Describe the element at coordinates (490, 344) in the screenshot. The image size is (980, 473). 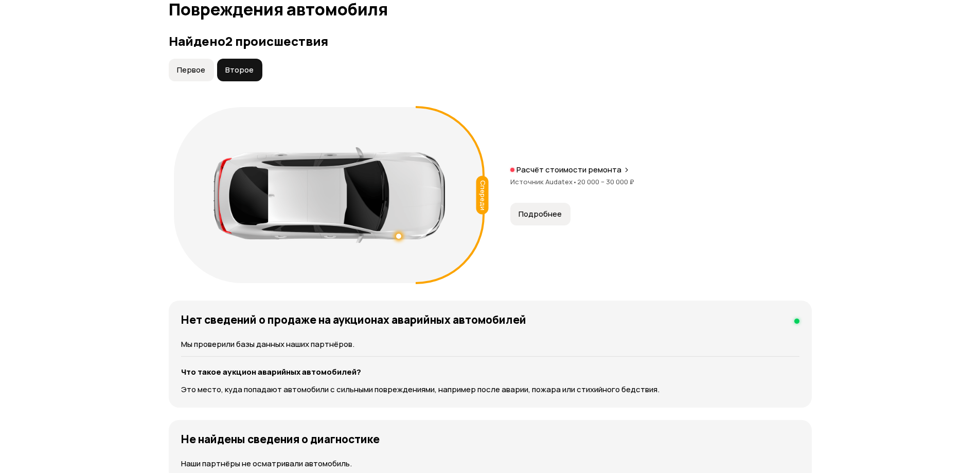
I see `p: Мы проверили базы данных наших партнёров.` at that location.